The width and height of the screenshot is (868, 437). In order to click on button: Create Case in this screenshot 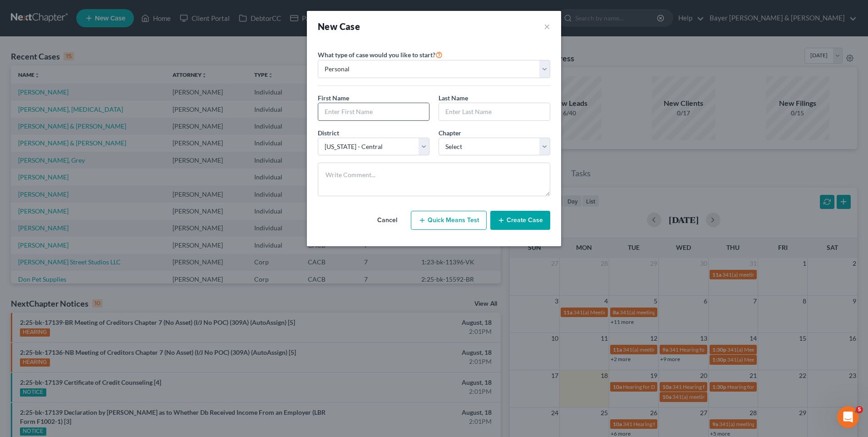, I will do `click(520, 220)`.